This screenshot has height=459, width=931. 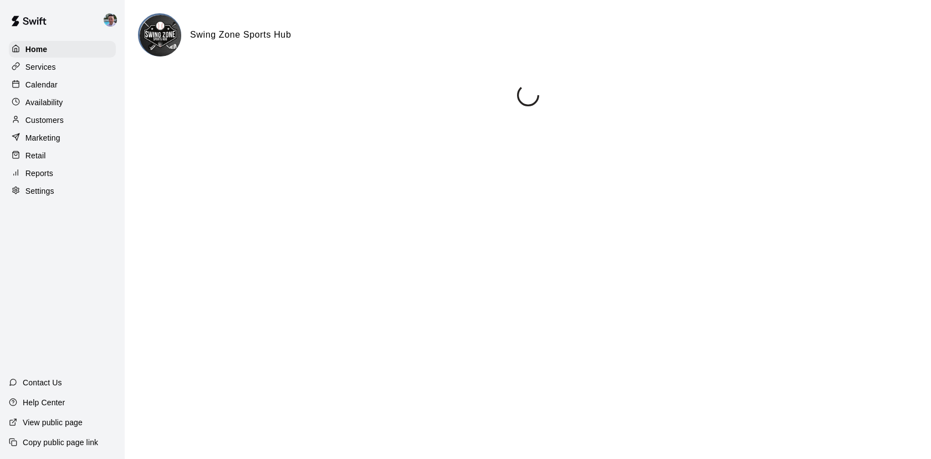 What do you see at coordinates (37, 49) in the screenshot?
I see `p: Home` at bounding box center [37, 49].